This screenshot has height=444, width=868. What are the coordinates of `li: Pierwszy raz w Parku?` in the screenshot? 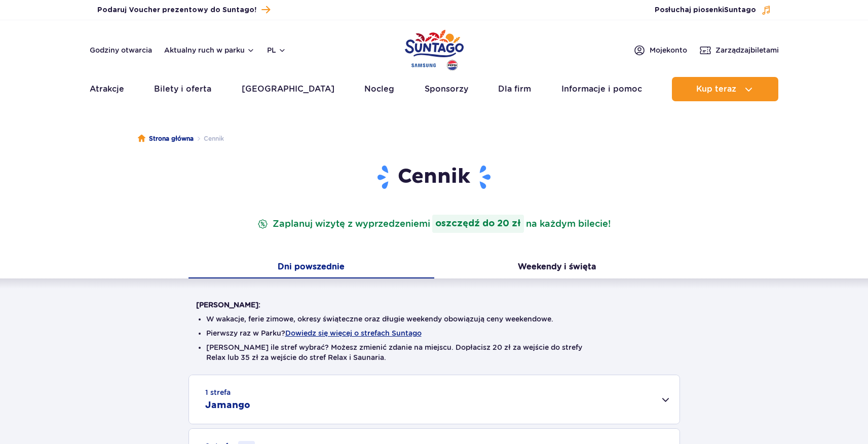 It's located at (434, 333).